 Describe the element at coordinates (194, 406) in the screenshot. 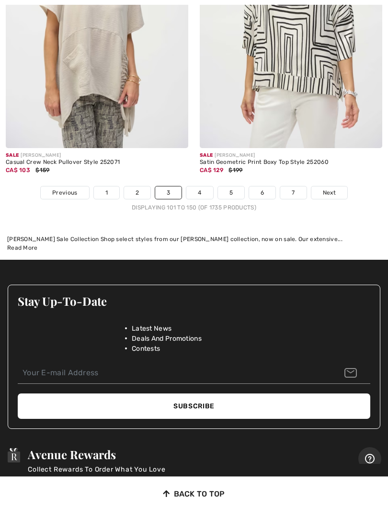

I see `button: Subscribe` at that location.